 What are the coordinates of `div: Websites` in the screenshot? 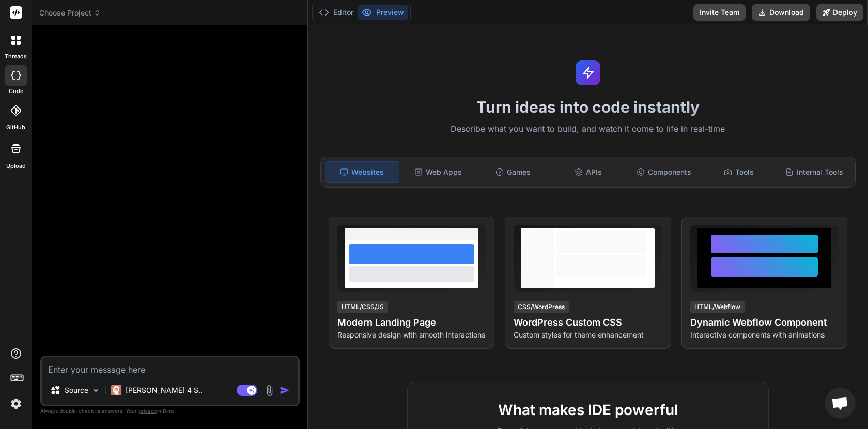 It's located at (362, 172).